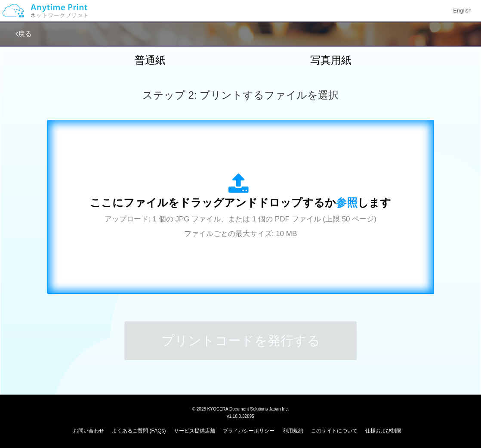 This screenshot has width=481, height=448. I want to click on a: 戻る, so click(23, 34).